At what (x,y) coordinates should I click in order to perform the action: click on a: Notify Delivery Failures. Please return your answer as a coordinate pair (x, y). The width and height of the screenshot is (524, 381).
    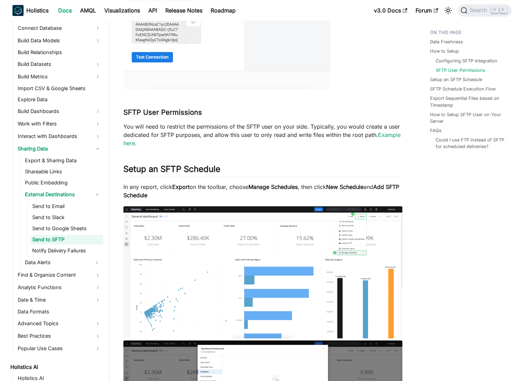
    Looking at the image, I should click on (67, 251).